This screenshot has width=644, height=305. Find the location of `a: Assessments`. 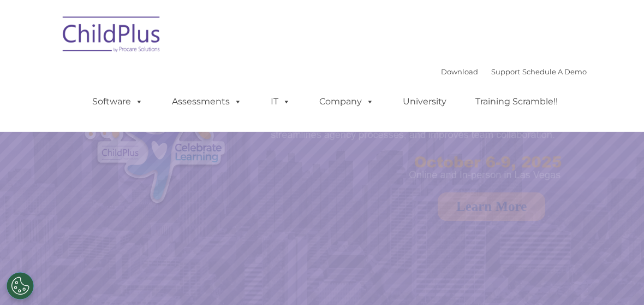

a: Assessments is located at coordinates (207, 102).